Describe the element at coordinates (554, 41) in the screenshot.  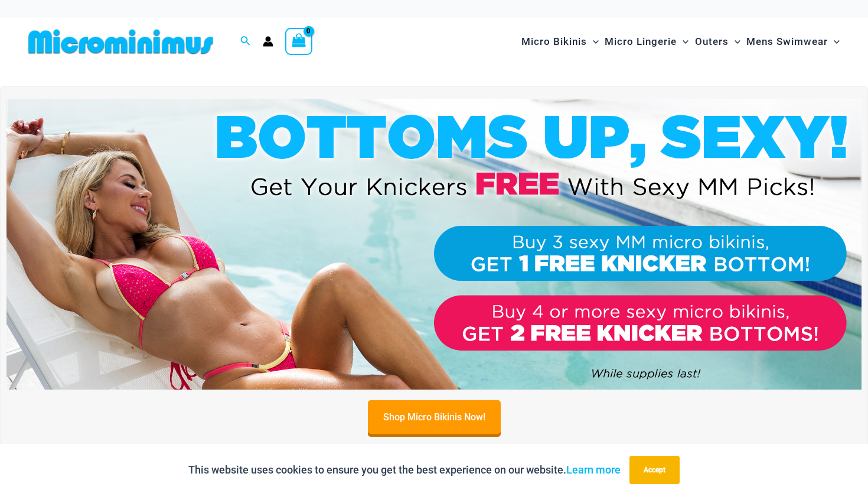
I see `span: Micro Bikinis` at that location.